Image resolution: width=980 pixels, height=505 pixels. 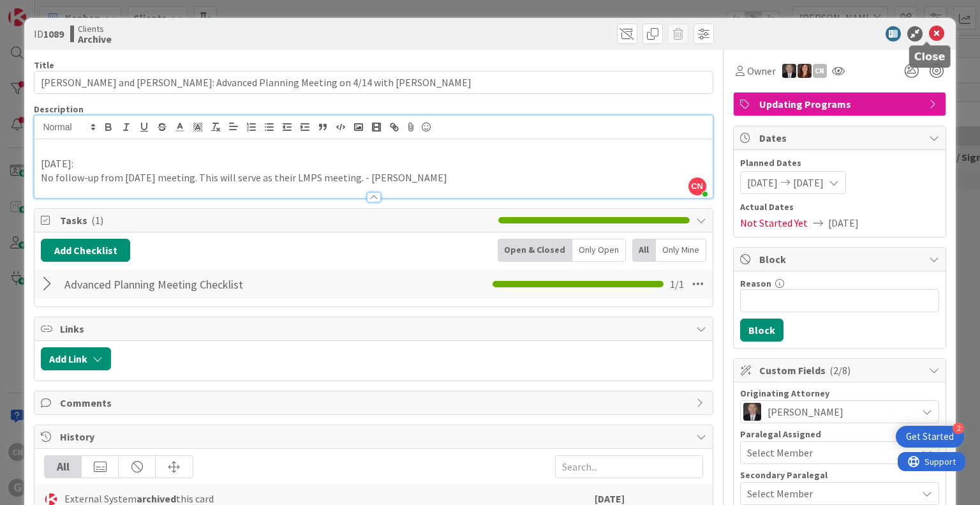 What do you see at coordinates (839, 393) in the screenshot?
I see `div: Originating Attorney` at bounding box center [839, 393].